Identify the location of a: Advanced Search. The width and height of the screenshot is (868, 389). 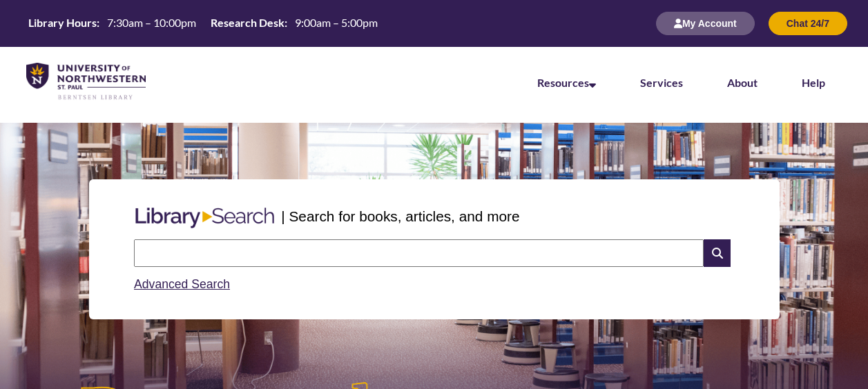
(181, 284).